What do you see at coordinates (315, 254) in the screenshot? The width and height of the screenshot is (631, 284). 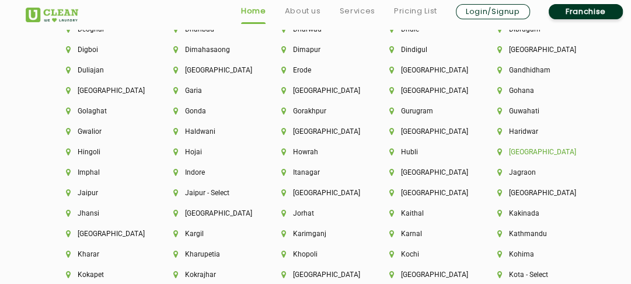 I see `li: Khopoli` at bounding box center [315, 254].